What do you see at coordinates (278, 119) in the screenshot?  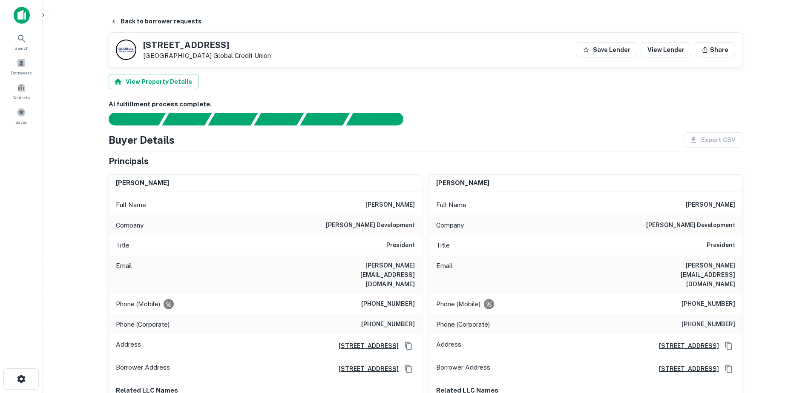 I see `div: Principals found, AI now looking for contact information...` at bounding box center [278, 119].